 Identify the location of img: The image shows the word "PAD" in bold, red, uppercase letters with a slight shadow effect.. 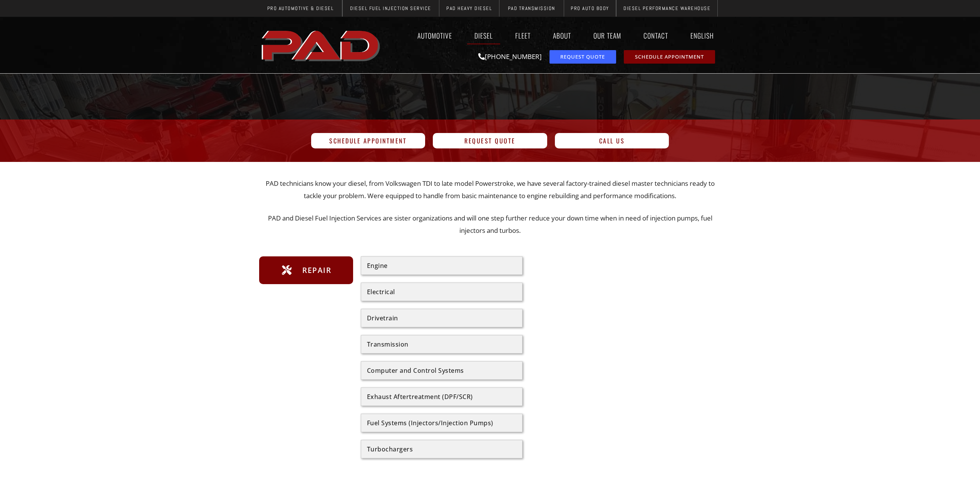
(322, 45).